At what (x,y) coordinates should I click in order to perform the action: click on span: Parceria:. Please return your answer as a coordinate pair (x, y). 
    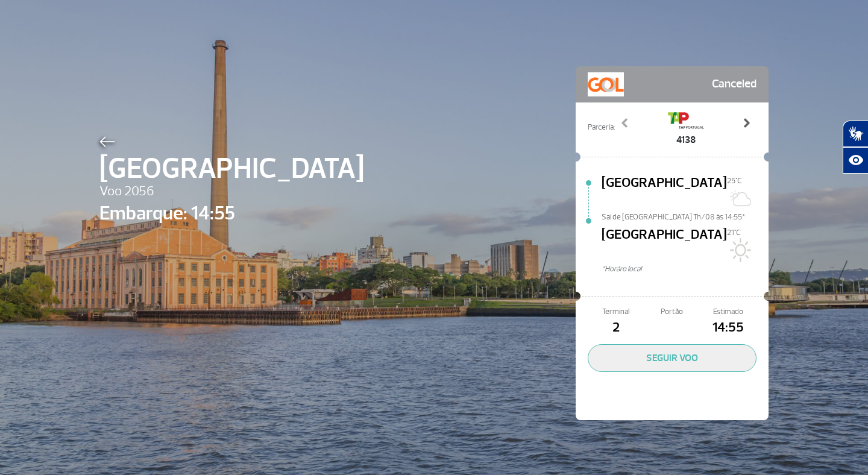
    Looking at the image, I should click on (601, 127).